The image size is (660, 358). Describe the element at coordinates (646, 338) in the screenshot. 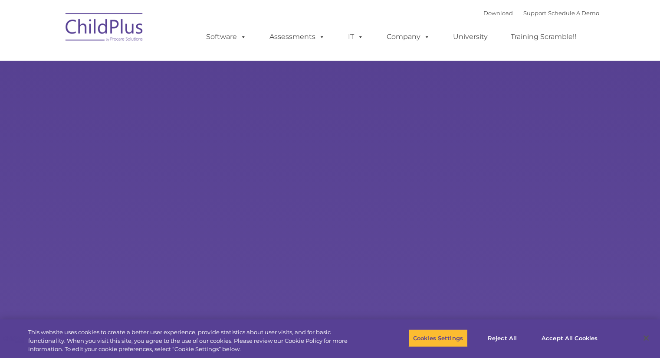

I see `button: Close` at that location.